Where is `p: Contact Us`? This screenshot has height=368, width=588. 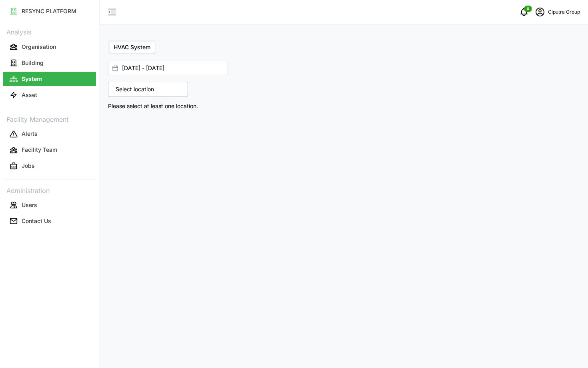 p: Contact Us is located at coordinates (36, 221).